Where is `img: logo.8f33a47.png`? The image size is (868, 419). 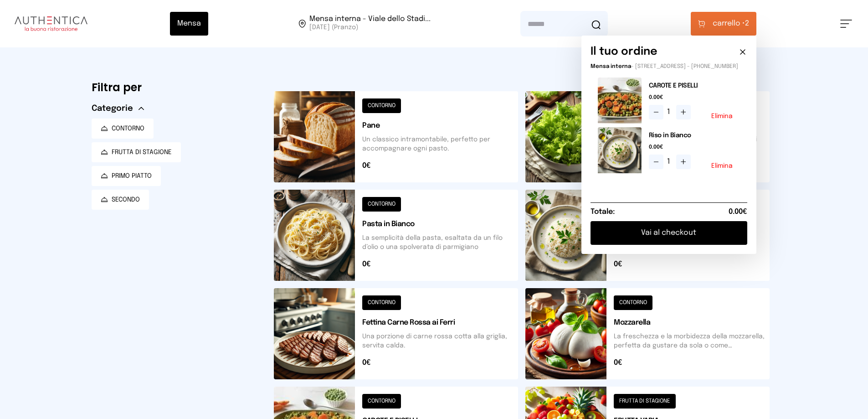 img: logo.8f33a47.png is located at coordinates (51, 24).